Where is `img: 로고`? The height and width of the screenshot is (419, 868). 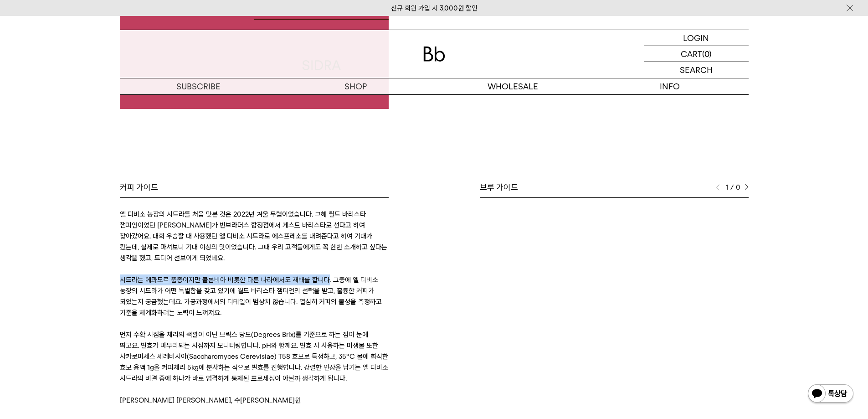 img: 로고 is located at coordinates (434, 54).